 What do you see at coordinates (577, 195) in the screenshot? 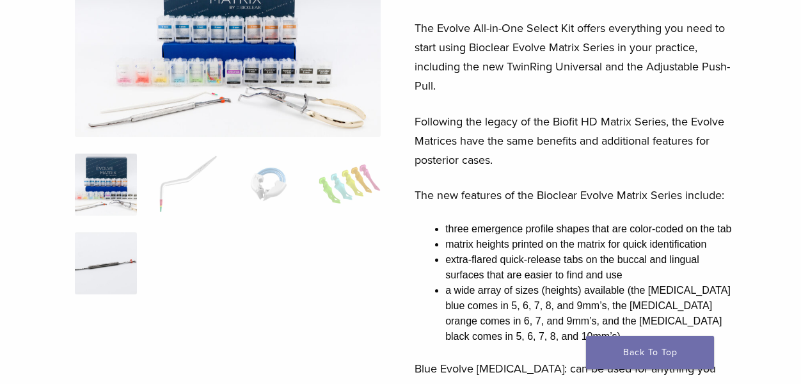
I see `p: The new features of the Bioclear Evolve Matrix Series include:` at bounding box center [577, 195].